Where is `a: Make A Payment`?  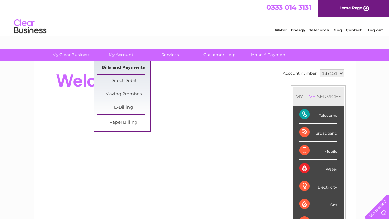
a: Make A Payment is located at coordinates (269, 55).